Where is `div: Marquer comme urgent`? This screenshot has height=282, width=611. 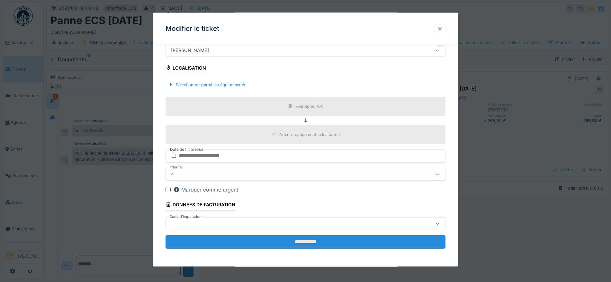
div: Marquer comme urgent is located at coordinates (206, 190).